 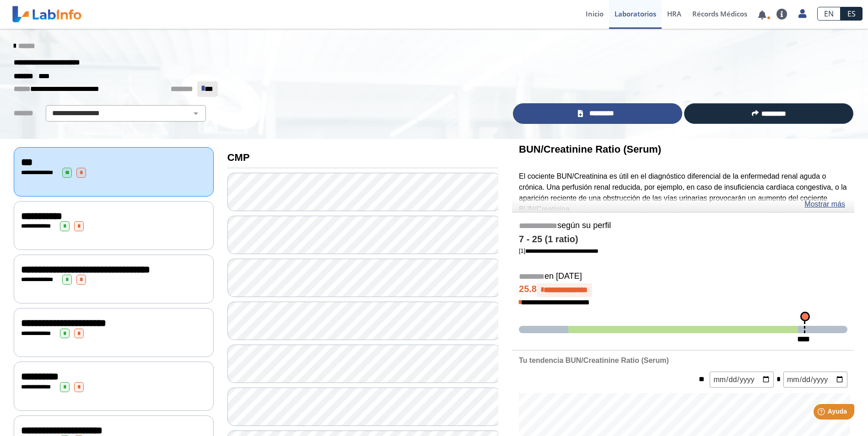 I want to click on b: Tu tendencia BUN/Creatinine Ratio (Serum), so click(x=594, y=360).